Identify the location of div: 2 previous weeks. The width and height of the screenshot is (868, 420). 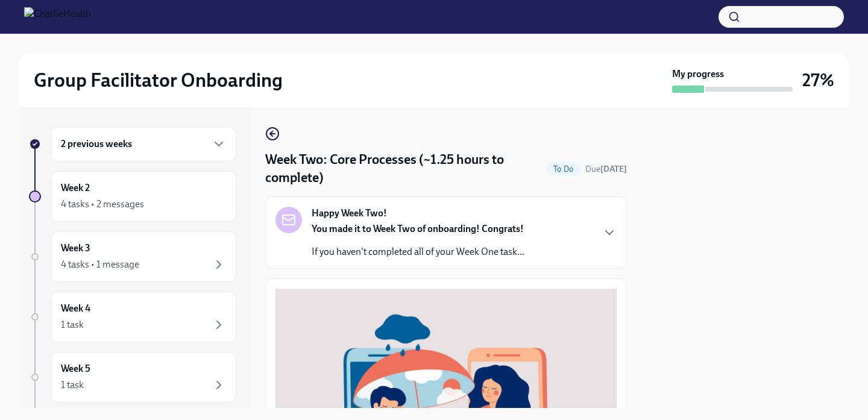
(143, 144).